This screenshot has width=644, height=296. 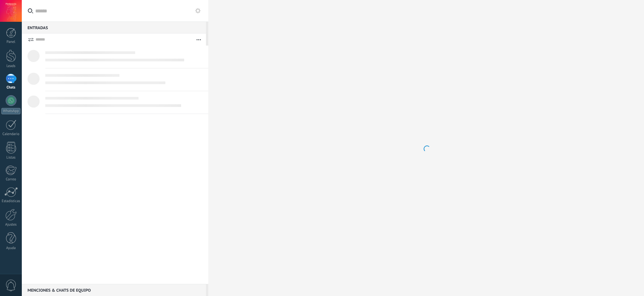 I want to click on div: Ayuda, so click(x=11, y=248).